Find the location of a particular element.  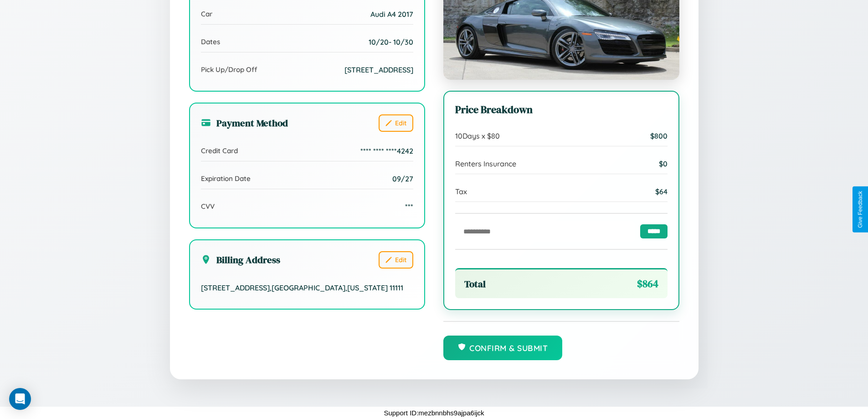

span: Car is located at coordinates (206, 13).